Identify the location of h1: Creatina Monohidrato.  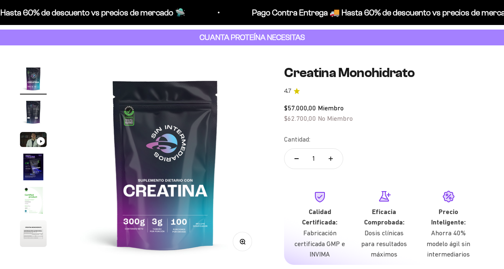
(384, 72).